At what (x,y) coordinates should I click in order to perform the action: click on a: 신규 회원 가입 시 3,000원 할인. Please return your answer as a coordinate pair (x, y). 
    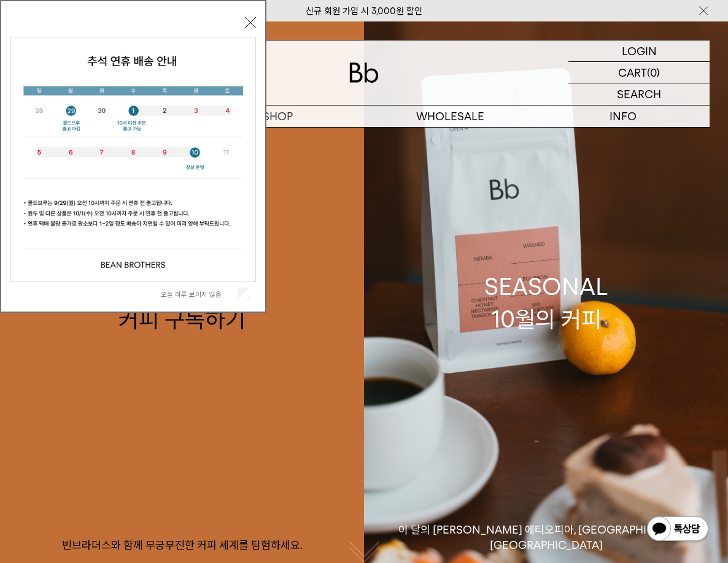
    Looking at the image, I should click on (364, 11).